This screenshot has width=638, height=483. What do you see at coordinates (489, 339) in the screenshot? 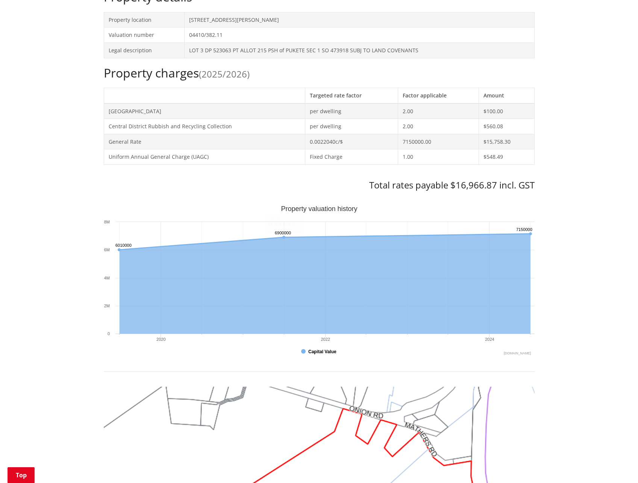
I see `text: 2024` at bounding box center [489, 339].